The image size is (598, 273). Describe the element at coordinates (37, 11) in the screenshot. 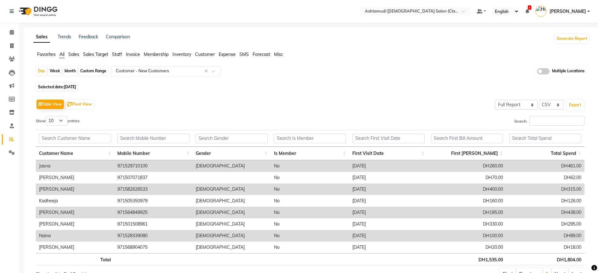

I see `img: logo` at that location.